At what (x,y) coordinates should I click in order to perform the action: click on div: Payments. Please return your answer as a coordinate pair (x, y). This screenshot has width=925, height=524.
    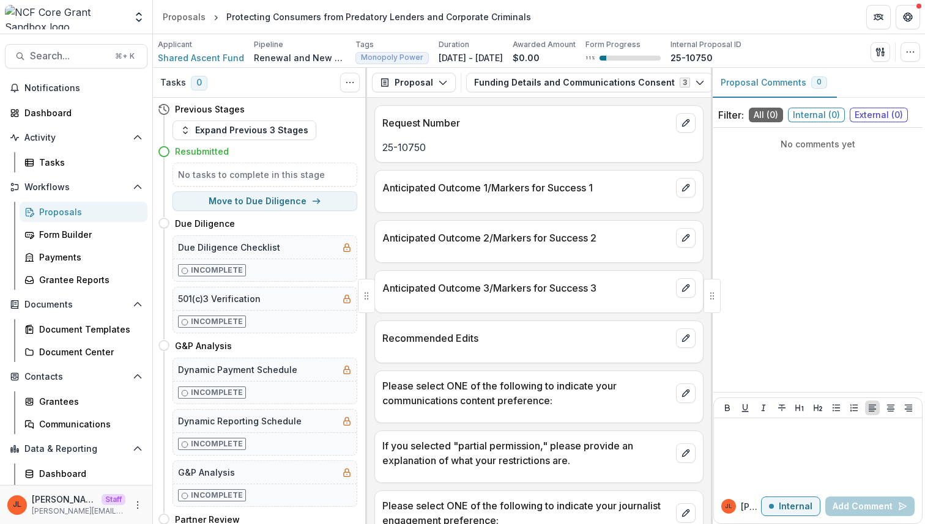
    Looking at the image, I should click on (88, 257).